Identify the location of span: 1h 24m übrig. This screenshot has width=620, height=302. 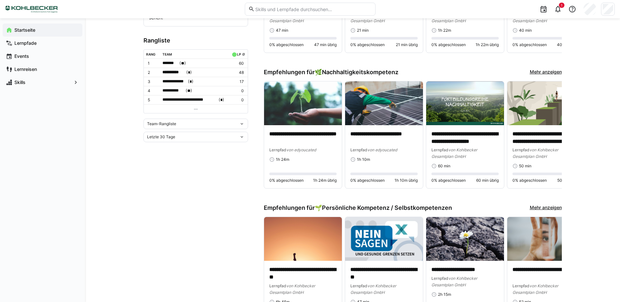
(325, 181).